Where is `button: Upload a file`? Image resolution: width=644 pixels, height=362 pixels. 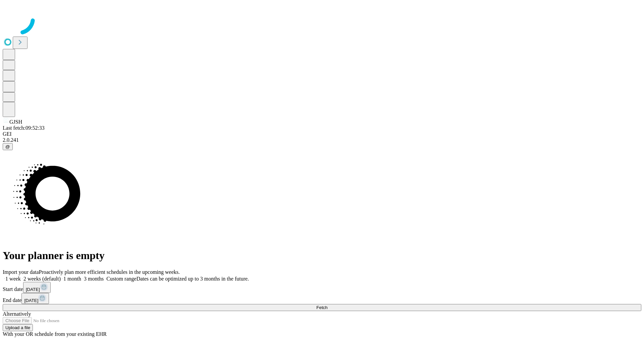
button: Upload a file is located at coordinates (18, 327).